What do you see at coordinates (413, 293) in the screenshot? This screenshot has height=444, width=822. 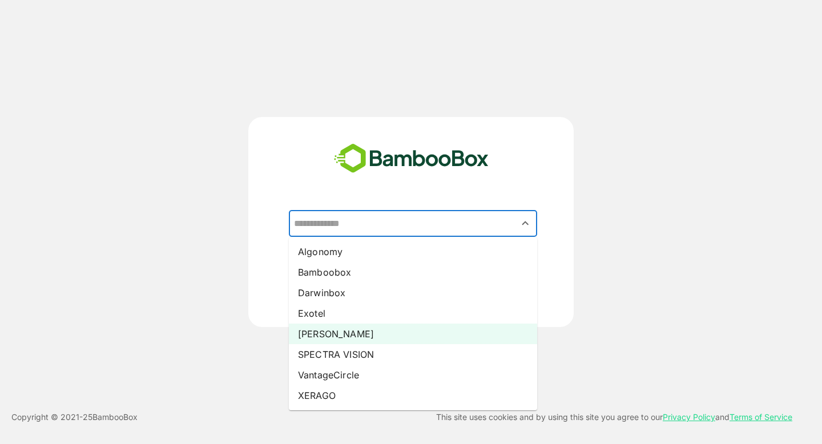 I see `li: Darwinbox` at bounding box center [413, 293].